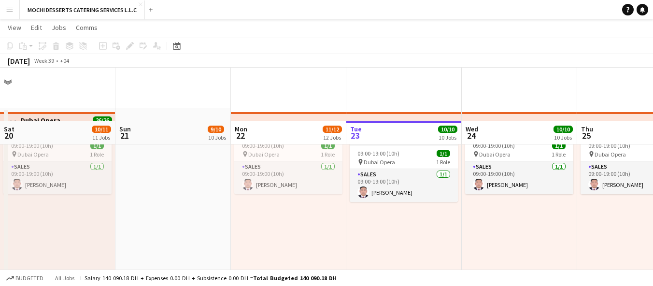  What do you see at coordinates (472, 129) in the screenshot?
I see `span: Wed` at bounding box center [472, 129].